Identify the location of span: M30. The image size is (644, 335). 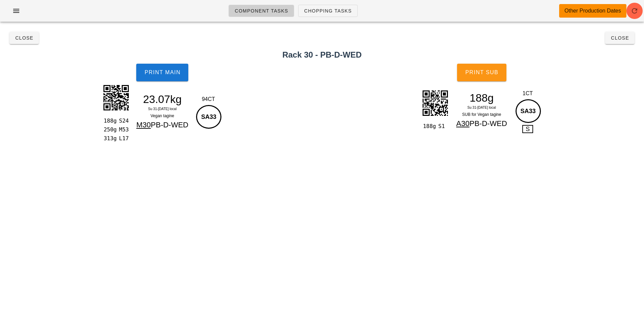
(144, 125).